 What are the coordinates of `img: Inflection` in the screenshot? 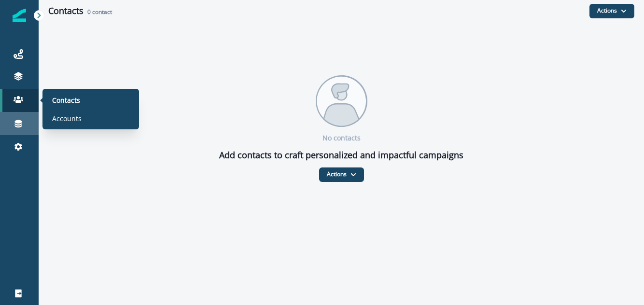 It's located at (19, 16).